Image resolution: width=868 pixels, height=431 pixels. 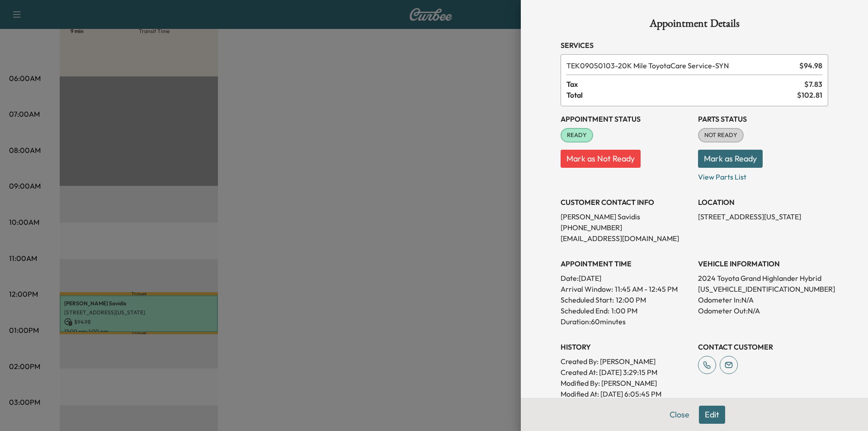 I want to click on p: View Parts List, so click(x=763, y=175).